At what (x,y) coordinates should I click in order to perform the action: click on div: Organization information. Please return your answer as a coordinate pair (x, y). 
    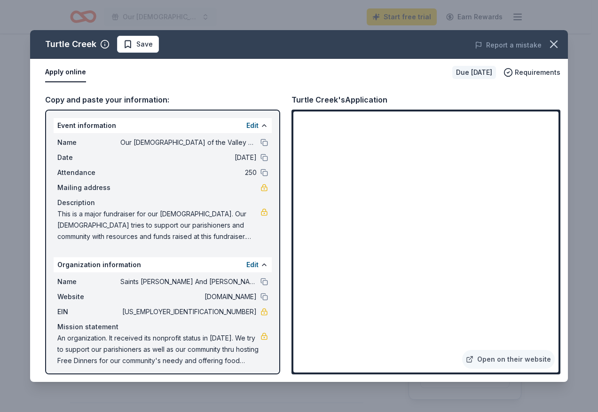
    Looking at the image, I should click on (163, 265).